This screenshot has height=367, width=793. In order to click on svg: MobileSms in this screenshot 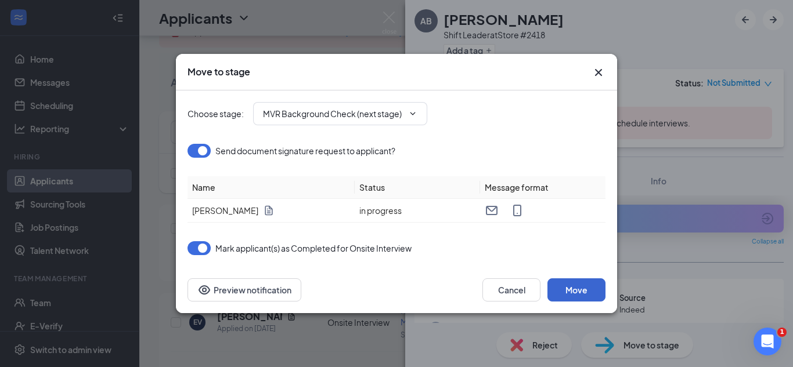, I will do `click(517, 211)`.